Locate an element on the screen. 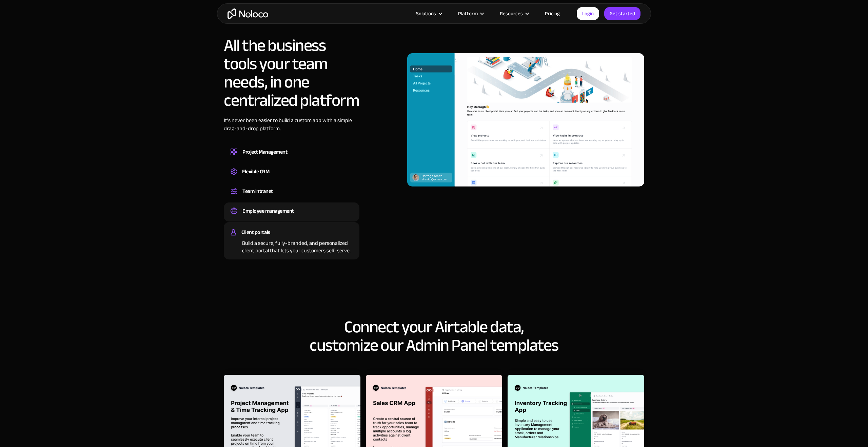 The image size is (868, 447). div: Design custom project management tools to speed up workflows, track progress, and optimize your t... is located at coordinates (291, 158).